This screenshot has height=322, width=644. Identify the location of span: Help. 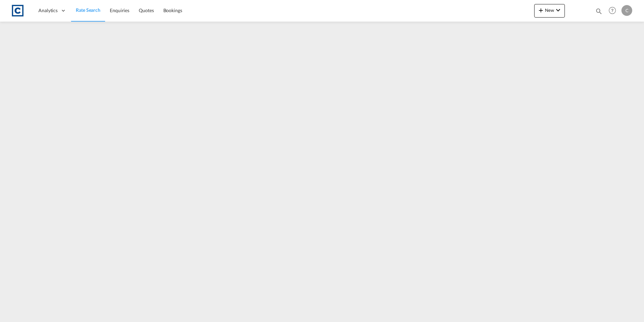
(612, 10).